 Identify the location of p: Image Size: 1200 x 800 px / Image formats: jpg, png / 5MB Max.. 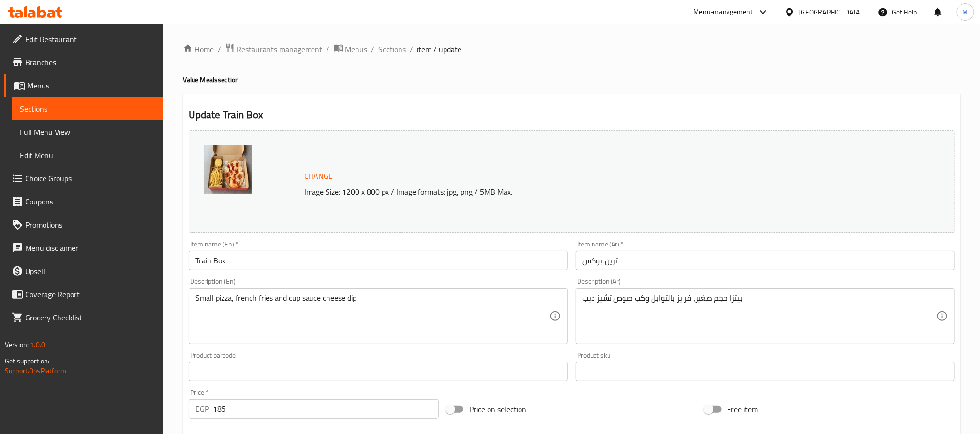
(577, 192).